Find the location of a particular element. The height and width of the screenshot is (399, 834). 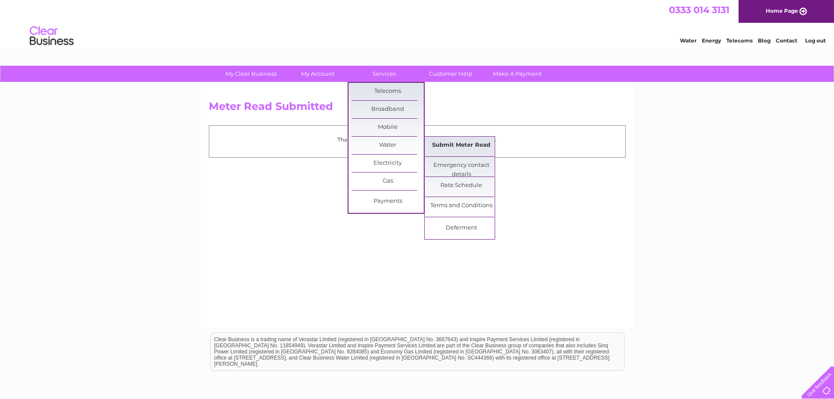

span: 0333 014 3131 is located at coordinates (699, 10).